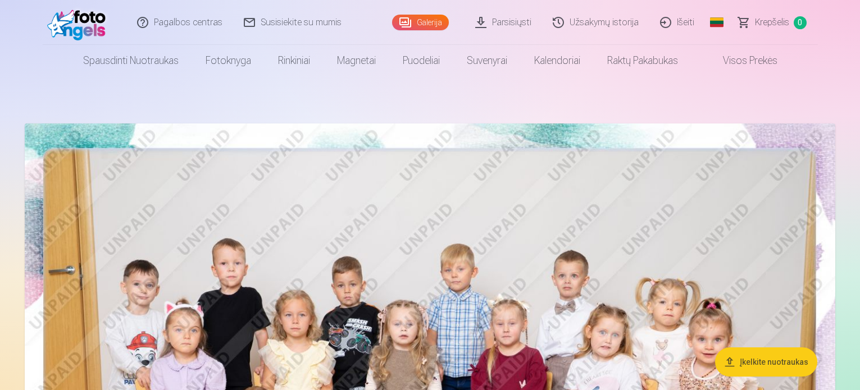 This screenshot has height=390, width=860. I want to click on a: Puodeliai, so click(421, 61).